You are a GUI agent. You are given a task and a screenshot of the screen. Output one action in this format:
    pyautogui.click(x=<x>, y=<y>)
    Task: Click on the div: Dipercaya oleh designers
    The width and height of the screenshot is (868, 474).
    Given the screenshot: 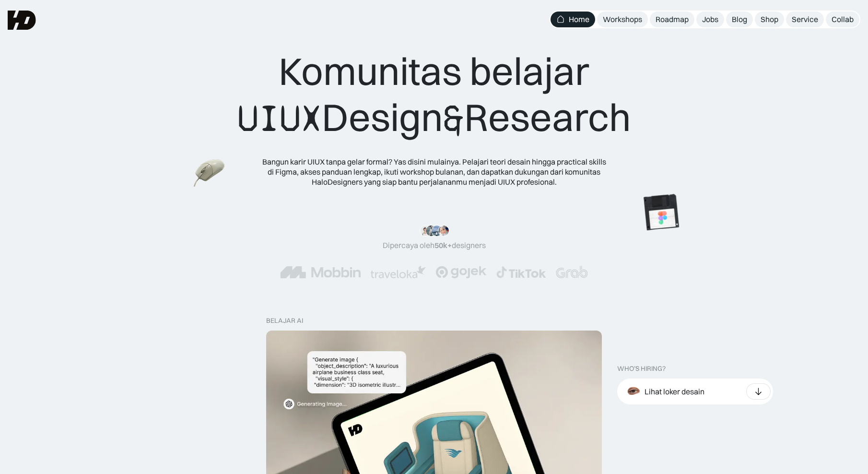 What is the action you would take?
    pyautogui.click(x=434, y=245)
    